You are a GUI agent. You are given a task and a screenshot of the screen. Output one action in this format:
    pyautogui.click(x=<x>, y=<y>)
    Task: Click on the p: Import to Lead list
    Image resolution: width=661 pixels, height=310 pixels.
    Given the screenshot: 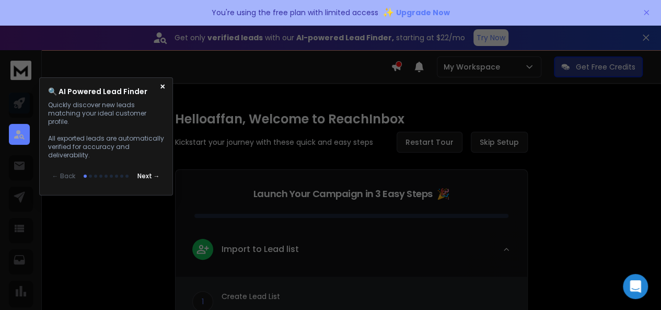 What is the action you would take?
    pyautogui.click(x=260, y=249)
    